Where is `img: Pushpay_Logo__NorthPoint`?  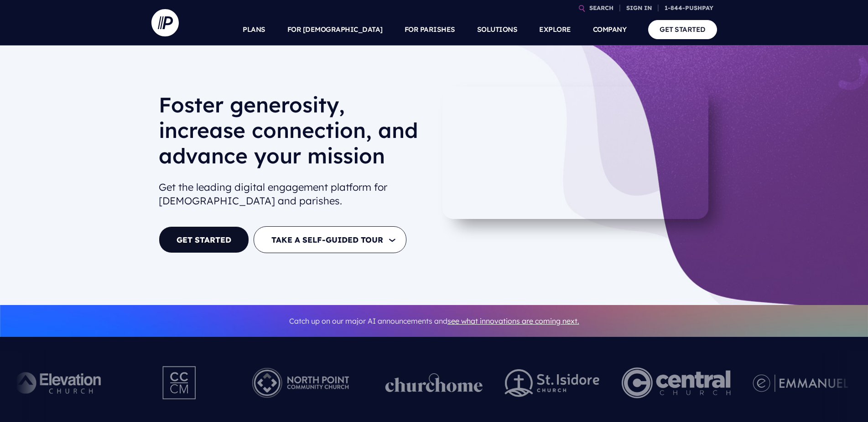 img: Pushpay_Logo__NorthPoint is located at coordinates (300, 383).